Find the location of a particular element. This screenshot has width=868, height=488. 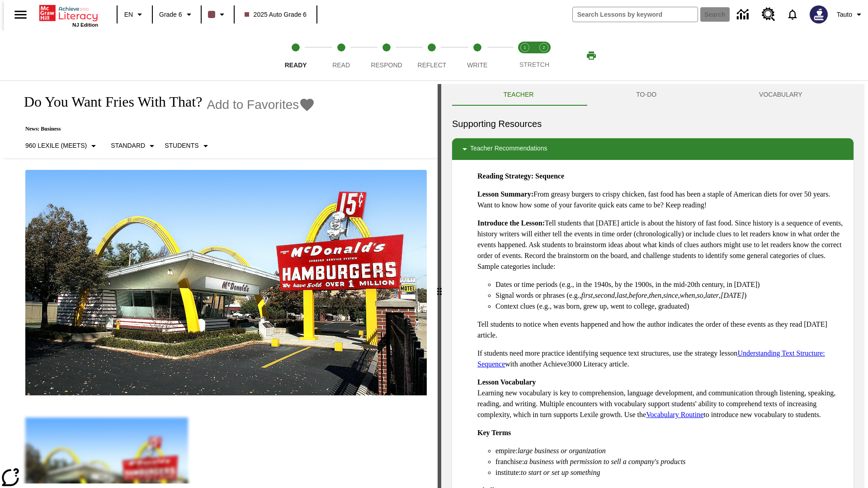

em: then is located at coordinates (655, 295).